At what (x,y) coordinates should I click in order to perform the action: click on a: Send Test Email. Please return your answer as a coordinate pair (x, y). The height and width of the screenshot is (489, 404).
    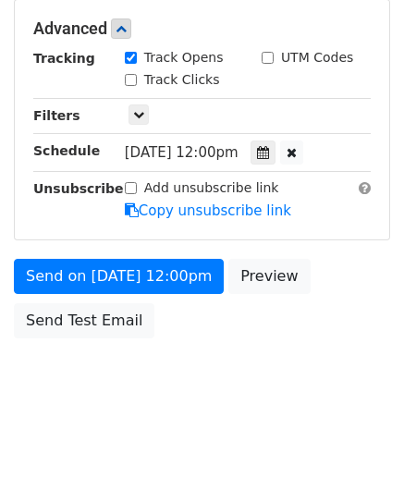
    Looking at the image, I should click on (84, 321).